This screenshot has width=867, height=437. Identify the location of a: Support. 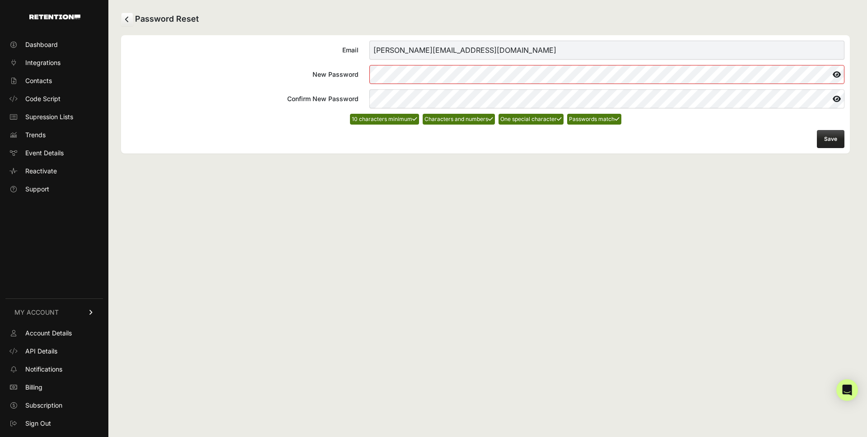
(54, 189).